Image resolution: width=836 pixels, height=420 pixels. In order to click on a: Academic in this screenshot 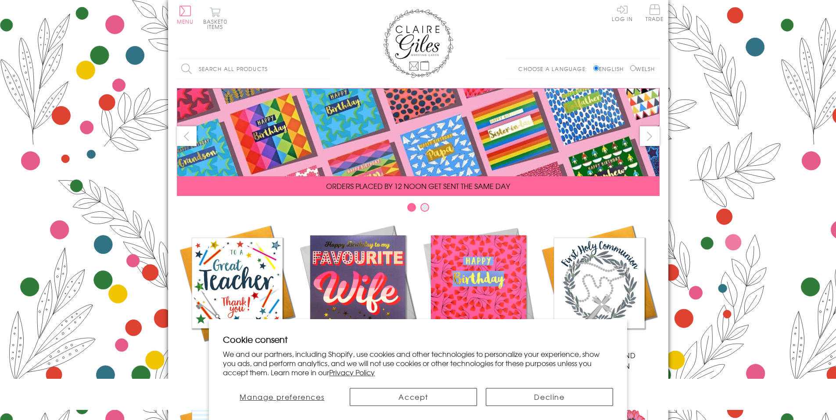, I will do `click(237, 292)`.